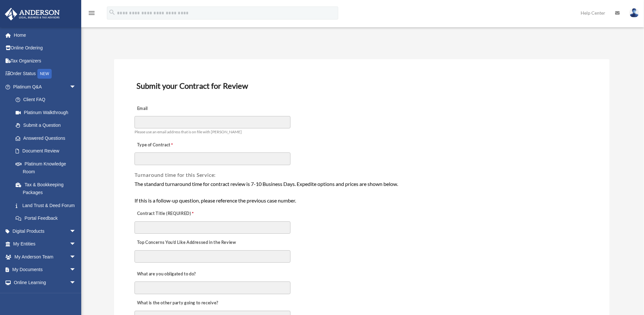 This screenshot has height=315, width=644. I want to click on a: Platinum Knowledge Room, so click(47, 168).